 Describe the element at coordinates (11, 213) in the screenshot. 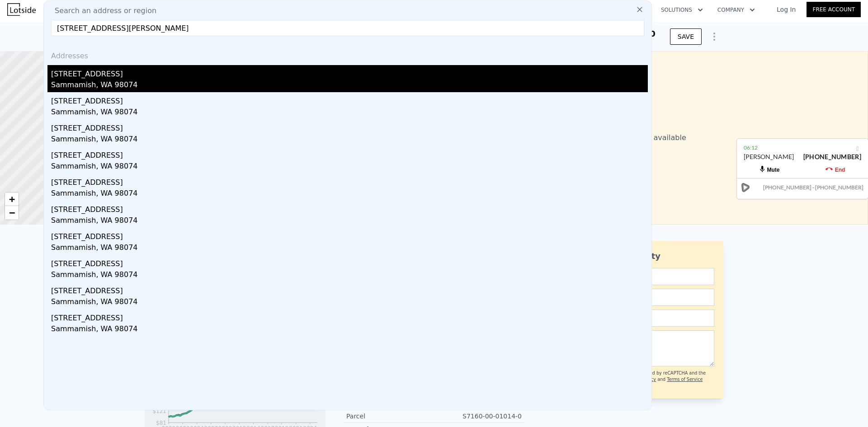

I see `a: Zoom out` at that location.